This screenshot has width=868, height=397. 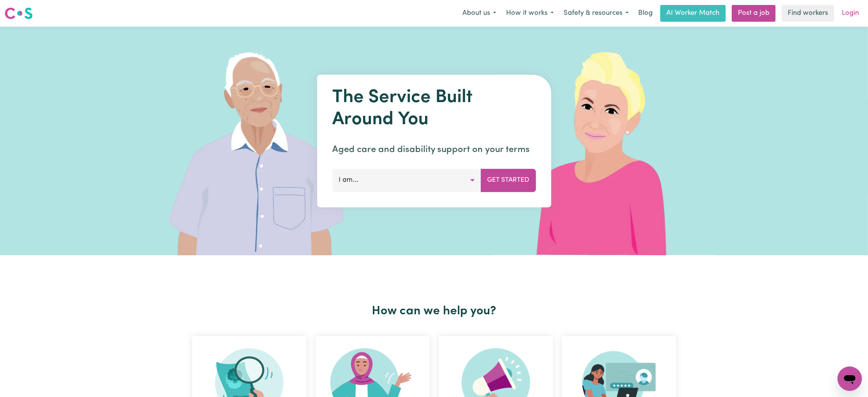 What do you see at coordinates (19, 13) in the screenshot?
I see `a: Careseekers logo` at bounding box center [19, 13].